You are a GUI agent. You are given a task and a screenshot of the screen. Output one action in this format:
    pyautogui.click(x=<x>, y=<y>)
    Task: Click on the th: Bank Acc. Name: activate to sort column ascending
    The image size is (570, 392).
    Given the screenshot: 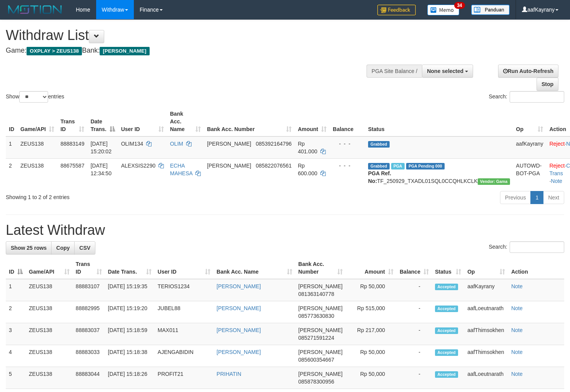 What is the action you would take?
    pyautogui.click(x=254, y=268)
    